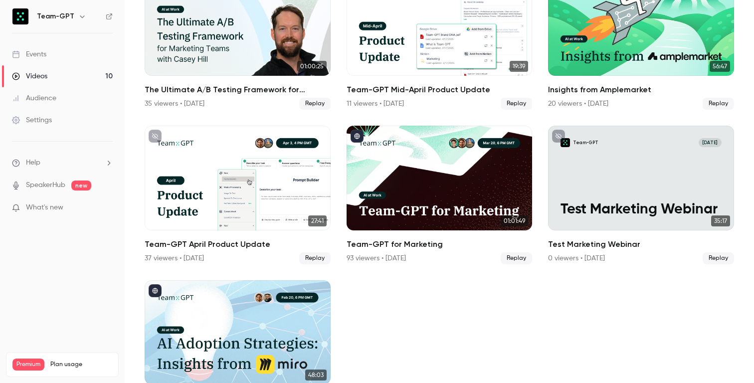  I want to click on div: Events, so click(29, 54).